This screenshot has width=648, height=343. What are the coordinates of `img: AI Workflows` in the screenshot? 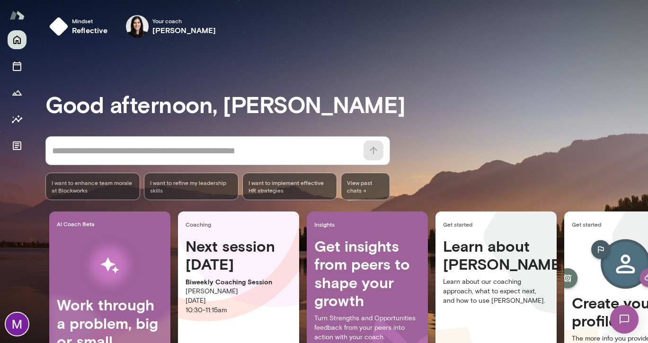 It's located at (110, 266).